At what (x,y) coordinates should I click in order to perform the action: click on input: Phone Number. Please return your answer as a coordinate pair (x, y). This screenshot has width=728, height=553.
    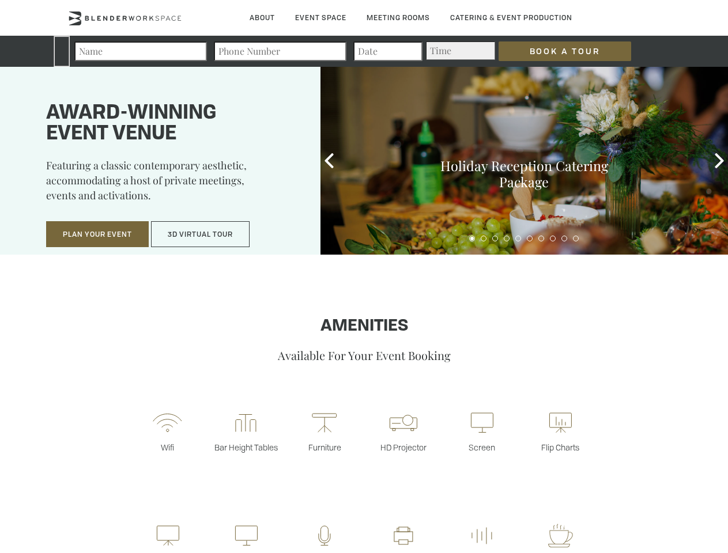
    Looking at the image, I should click on (280, 51).